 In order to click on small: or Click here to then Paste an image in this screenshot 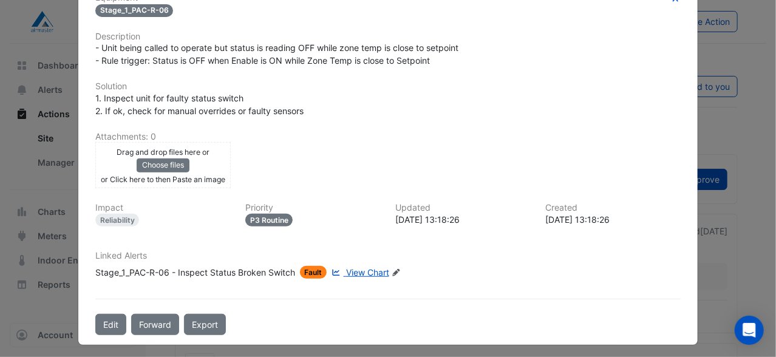, I will do `click(163, 179)`.